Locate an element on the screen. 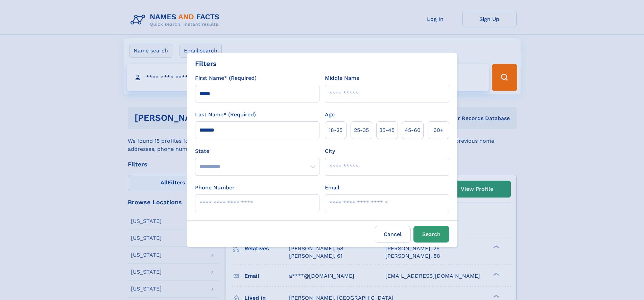 The width and height of the screenshot is (644, 300). label: First Name* (Required) is located at coordinates (226, 78).